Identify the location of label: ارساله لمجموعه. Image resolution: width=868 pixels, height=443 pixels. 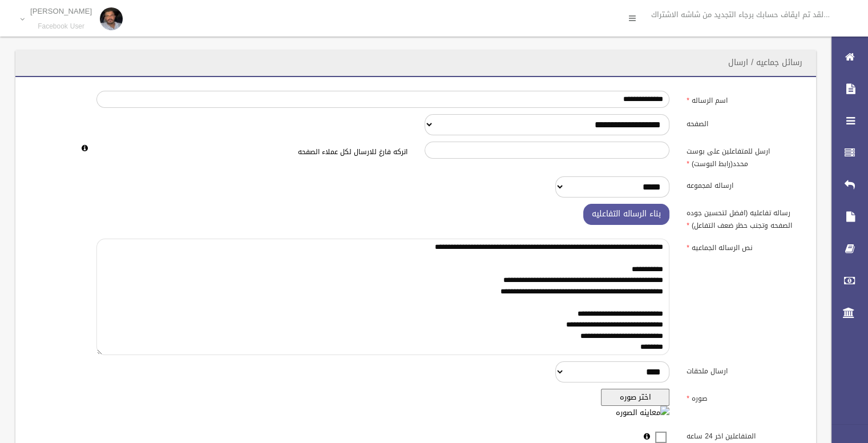
(744, 184).